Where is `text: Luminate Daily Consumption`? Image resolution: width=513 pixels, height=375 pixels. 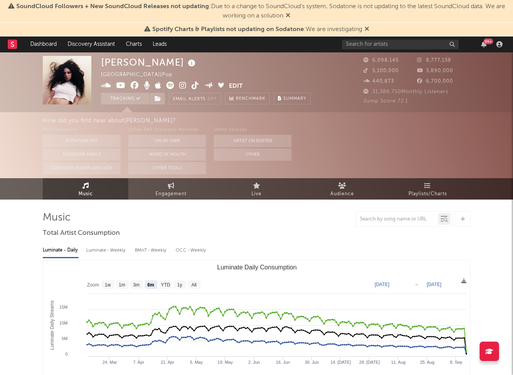
text: Luminate Daily Consumption is located at coordinates (257, 267).